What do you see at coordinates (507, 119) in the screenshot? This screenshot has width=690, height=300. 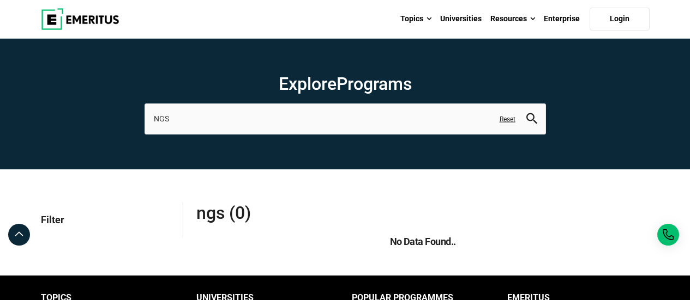 I see `a: Reset search` at bounding box center [507, 119].